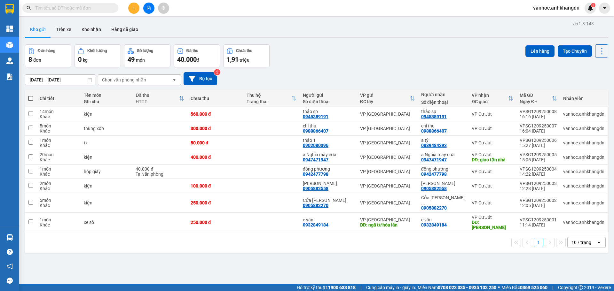 The image size is (614, 291). Describe the element at coordinates (163, 8) in the screenshot. I see `span: aim` at that location.